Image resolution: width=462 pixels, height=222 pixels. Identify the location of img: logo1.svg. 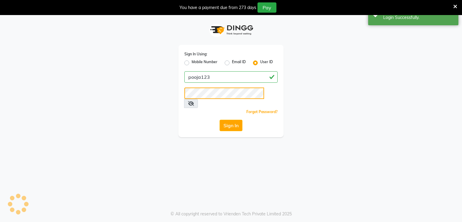
(231, 30).